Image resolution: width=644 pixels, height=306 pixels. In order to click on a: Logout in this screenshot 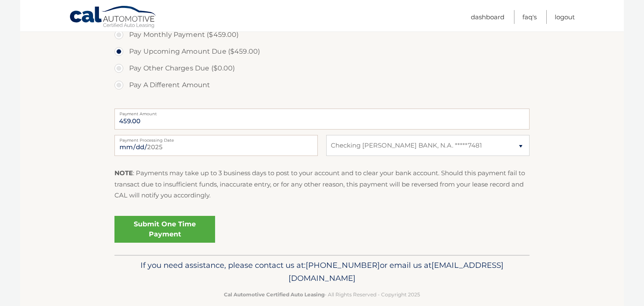, I will do `click(565, 16)`.